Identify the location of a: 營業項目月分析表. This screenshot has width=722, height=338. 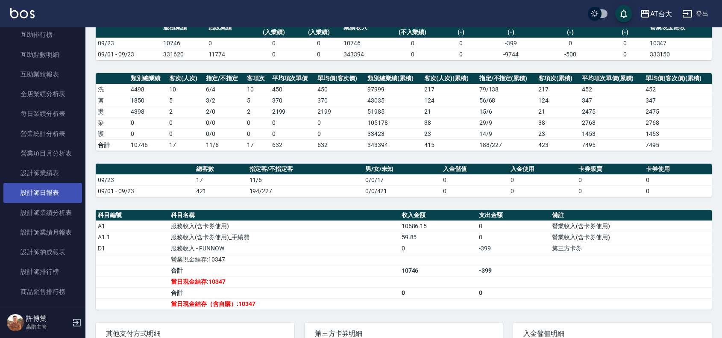
(43, 153).